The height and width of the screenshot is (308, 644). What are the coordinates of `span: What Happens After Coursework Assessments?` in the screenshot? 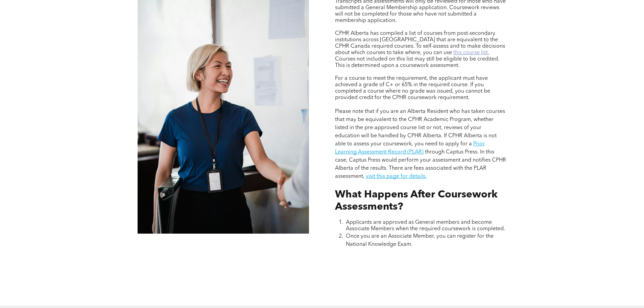 It's located at (416, 201).